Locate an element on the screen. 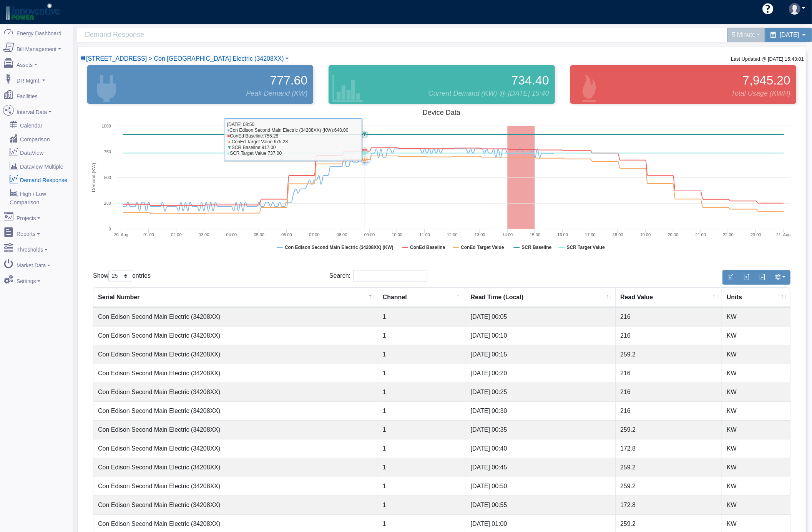 The image size is (812, 532). span: Demand Response is located at coordinates (266, 34).